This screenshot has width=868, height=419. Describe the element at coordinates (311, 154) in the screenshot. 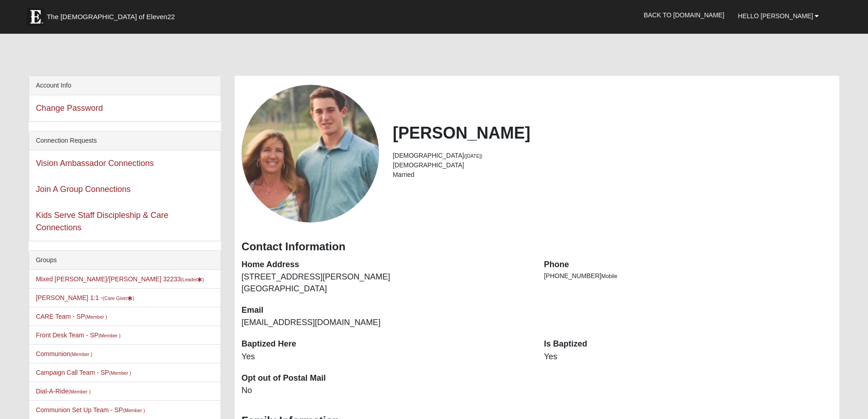

I see `a: View Fullsize Photo` at that location.